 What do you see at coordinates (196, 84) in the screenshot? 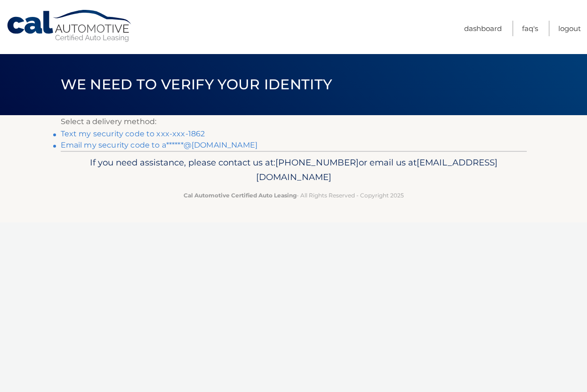
I see `span: We need to verify your identity` at bounding box center [196, 84].